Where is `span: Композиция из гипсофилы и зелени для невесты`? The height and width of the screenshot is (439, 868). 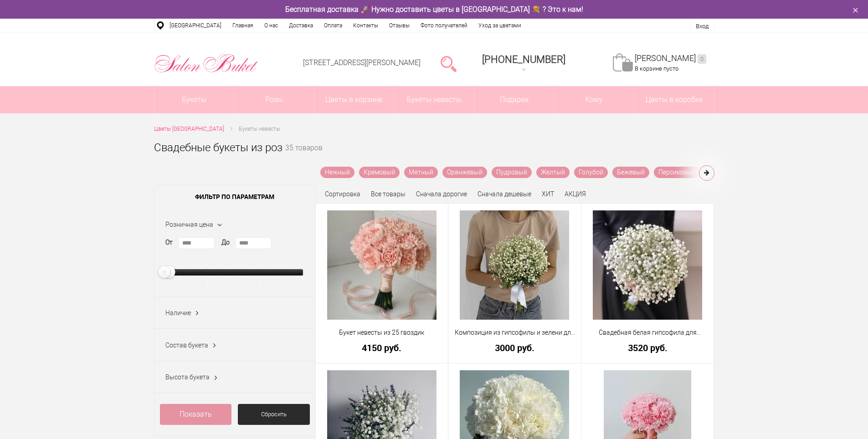 span: Композиция из гипсофилы и зелени для невесты is located at coordinates (514, 332).